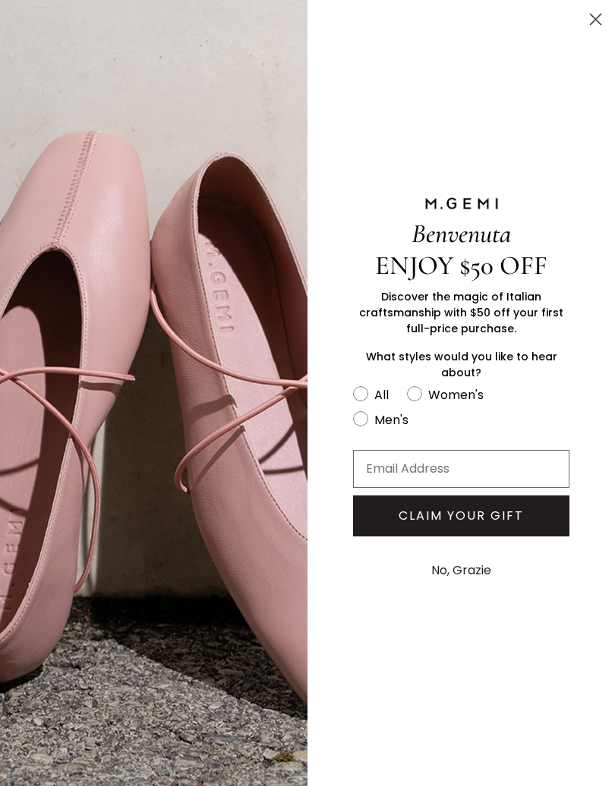 The image size is (615, 786). Describe the element at coordinates (455, 395) in the screenshot. I see `div: Women's` at that location.